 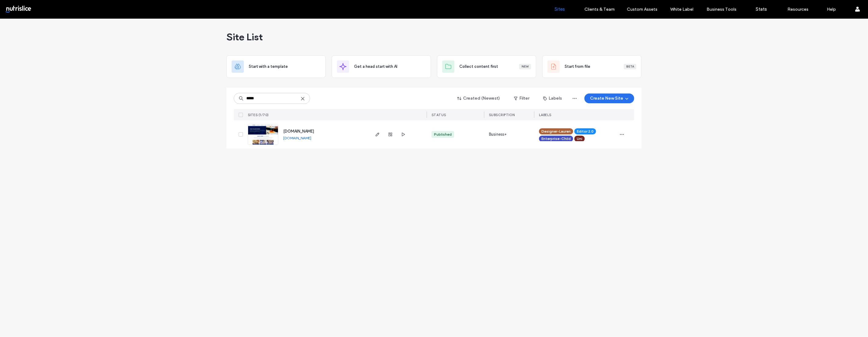 What do you see at coordinates (560, 10) in the screenshot?
I see `label: Sites` at bounding box center [560, 10].